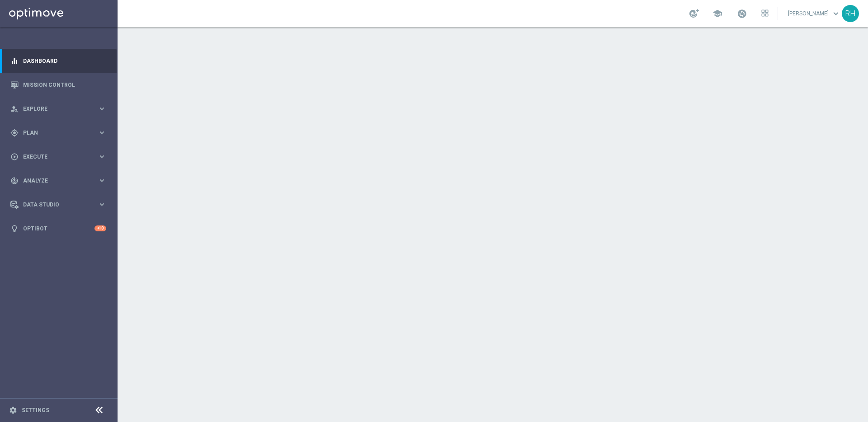 The image size is (868, 422). Describe the element at coordinates (14, 109) in the screenshot. I see `i: person_search` at that location.